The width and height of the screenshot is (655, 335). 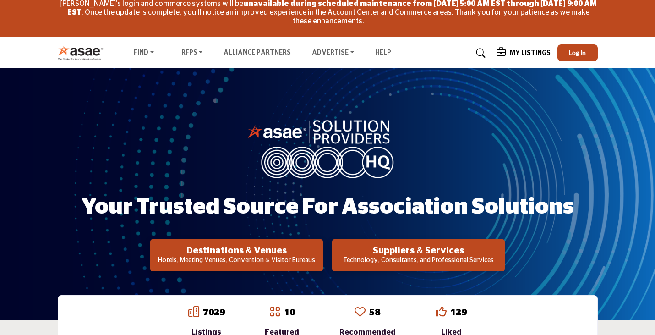 I want to click on a: Find, so click(x=144, y=53).